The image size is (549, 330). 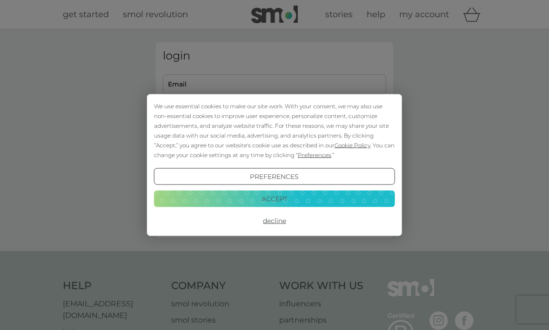 I want to click on button: Accept, so click(x=274, y=199).